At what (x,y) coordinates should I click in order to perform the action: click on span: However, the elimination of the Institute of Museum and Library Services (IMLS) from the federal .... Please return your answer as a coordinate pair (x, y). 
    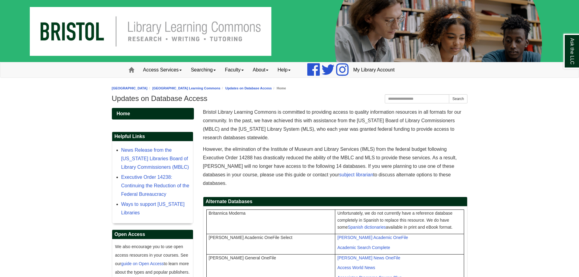
    Looking at the image, I should click on (330, 166).